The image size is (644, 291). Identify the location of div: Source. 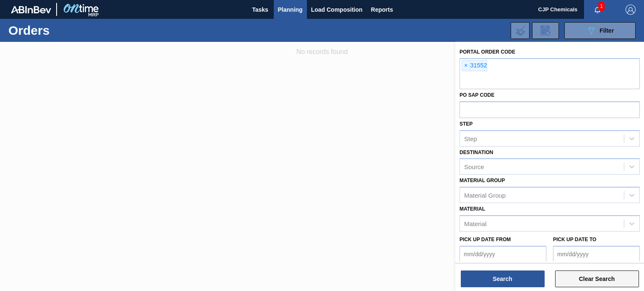
(474, 167).